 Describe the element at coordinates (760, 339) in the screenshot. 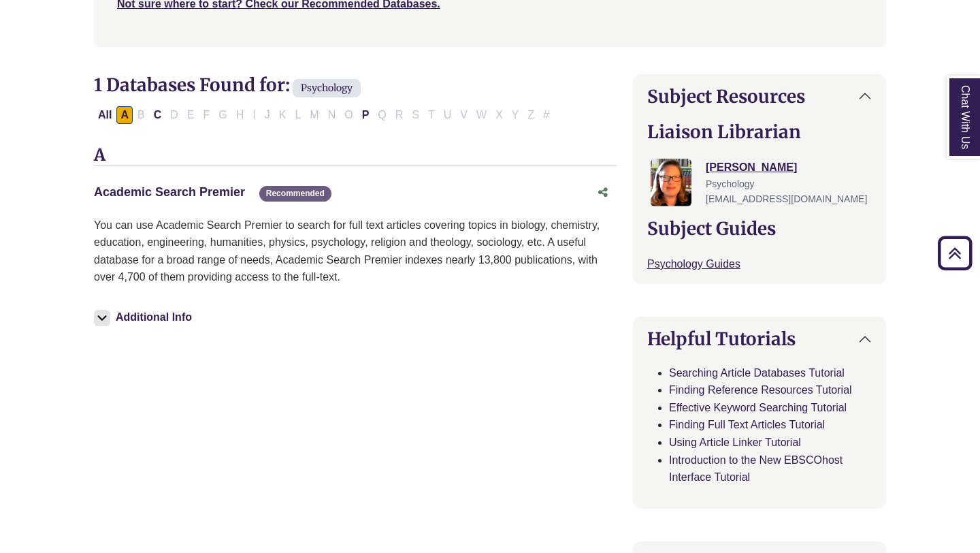

I see `button: Helpful Tutorials` at that location.